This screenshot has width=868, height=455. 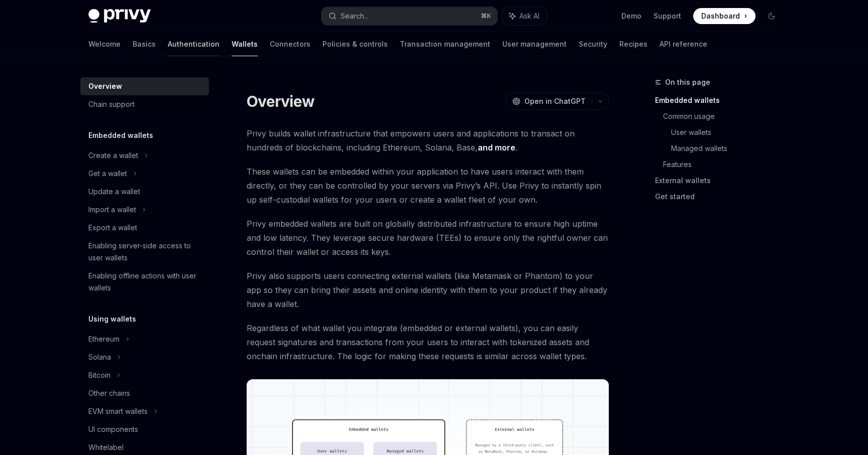 What do you see at coordinates (145, 282) in the screenshot?
I see `a: Enabling offline actions with user wallets` at bounding box center [145, 282].